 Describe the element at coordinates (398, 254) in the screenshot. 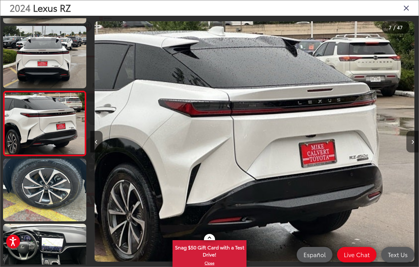

I see `a: Text Us` at that location.